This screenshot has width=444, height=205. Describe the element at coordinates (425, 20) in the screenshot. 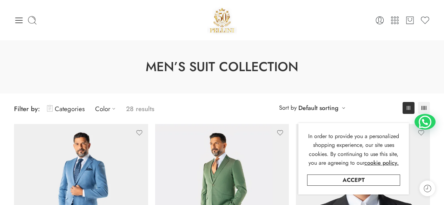

I see `a: Wishlist` at that location.